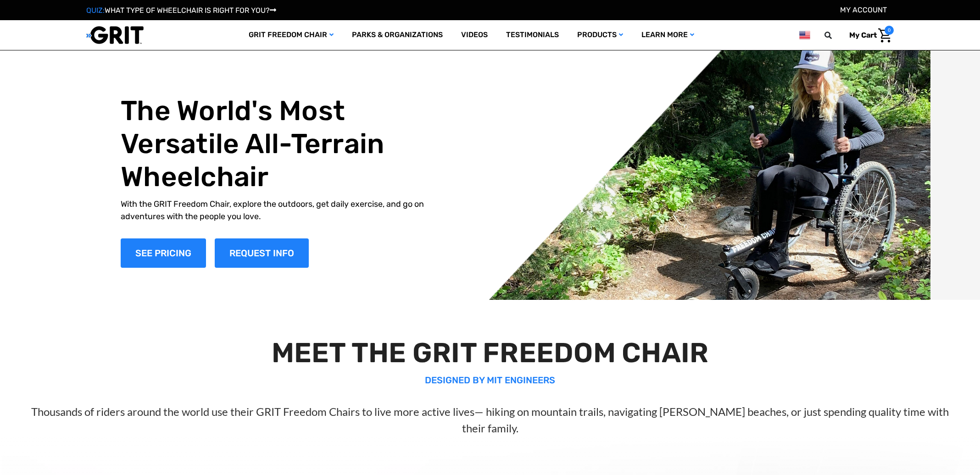 This screenshot has width=980, height=475. I want to click on h1: The World's Most Versatile All-Terrain Wheelchair, so click(283, 144).